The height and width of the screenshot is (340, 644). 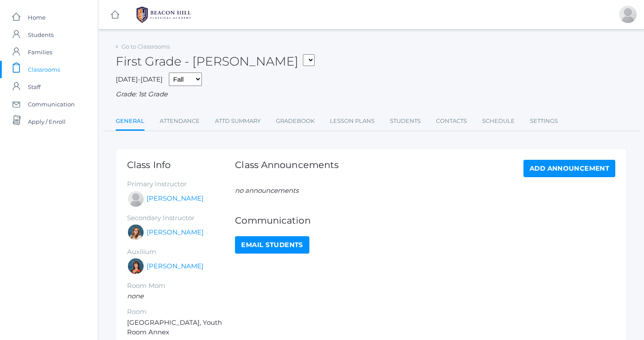 I want to click on a: Add Announcement, so click(x=569, y=169).